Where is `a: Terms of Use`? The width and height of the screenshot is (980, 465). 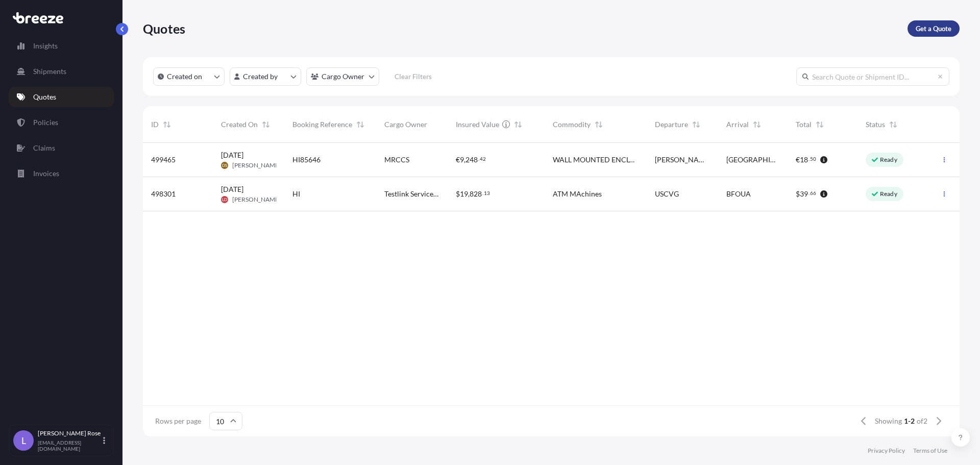 a: Terms of Use is located at coordinates (930, 451).